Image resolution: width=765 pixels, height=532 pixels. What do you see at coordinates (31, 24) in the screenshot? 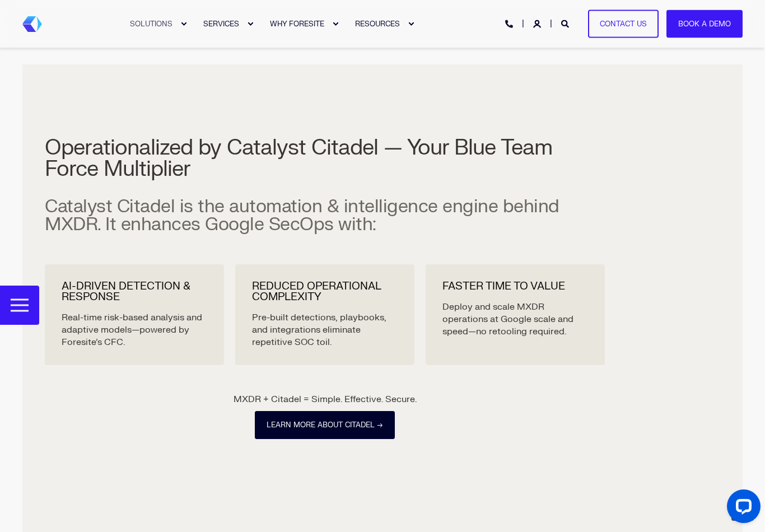
I see `a: Back to Home` at bounding box center [31, 24].